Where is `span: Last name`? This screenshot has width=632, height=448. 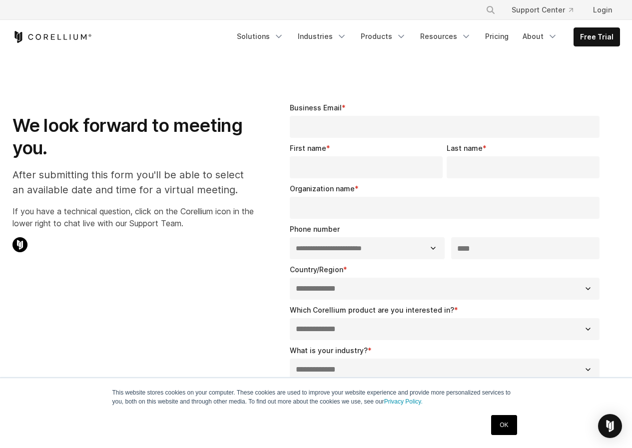
span: Last name is located at coordinates (465, 148).